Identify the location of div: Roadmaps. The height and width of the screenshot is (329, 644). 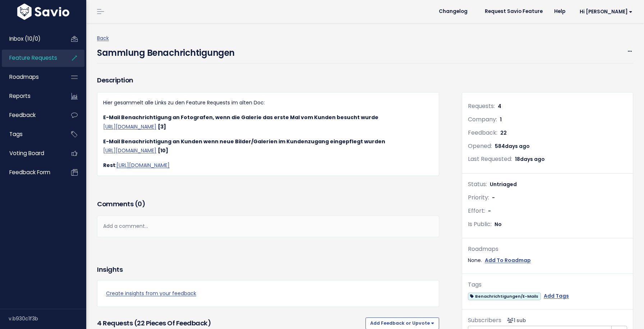
(548, 249).